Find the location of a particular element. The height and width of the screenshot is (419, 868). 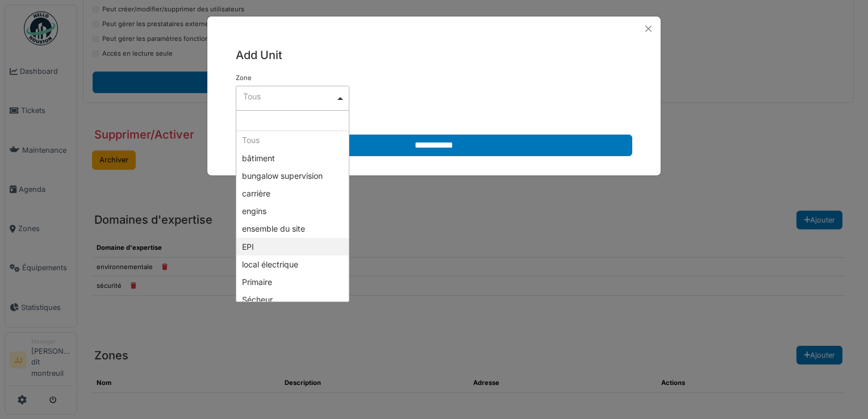

div: bâtiment is located at coordinates (292, 158).